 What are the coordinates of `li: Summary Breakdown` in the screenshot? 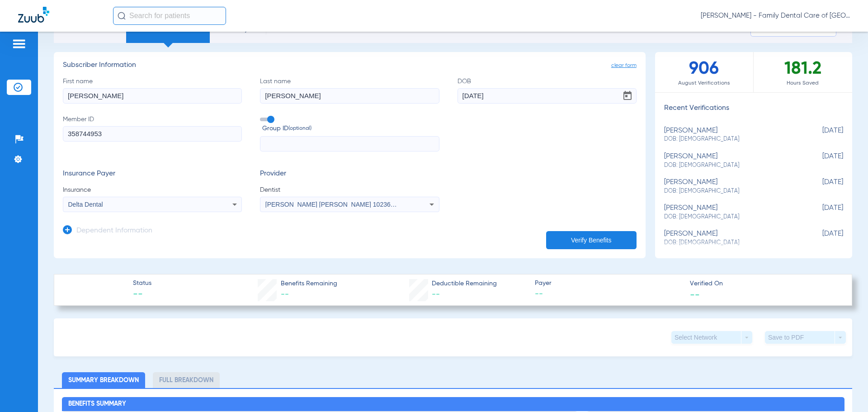 It's located at (104, 380).